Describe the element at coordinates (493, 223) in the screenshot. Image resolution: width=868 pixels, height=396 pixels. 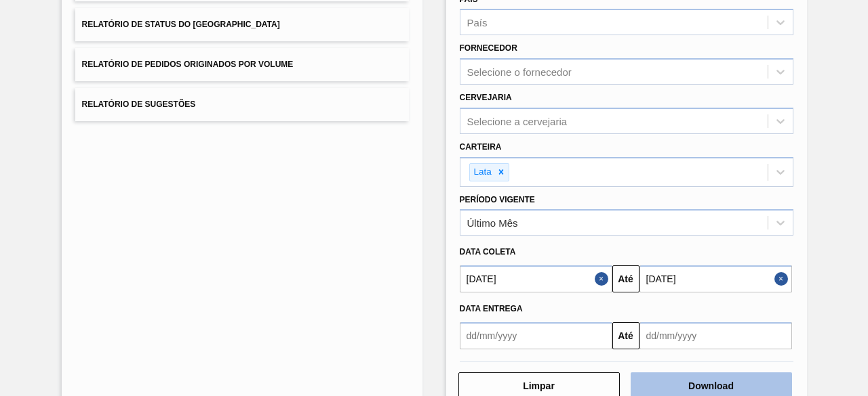
I see `div: Último Mês` at that location.